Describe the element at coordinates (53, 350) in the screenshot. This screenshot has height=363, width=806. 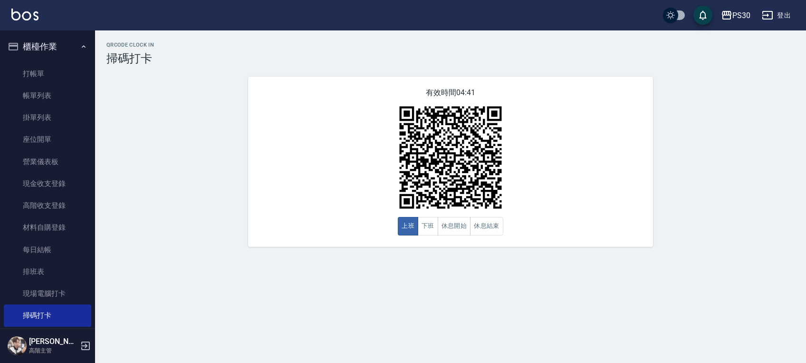
I see `p: 高階主管` at that location.